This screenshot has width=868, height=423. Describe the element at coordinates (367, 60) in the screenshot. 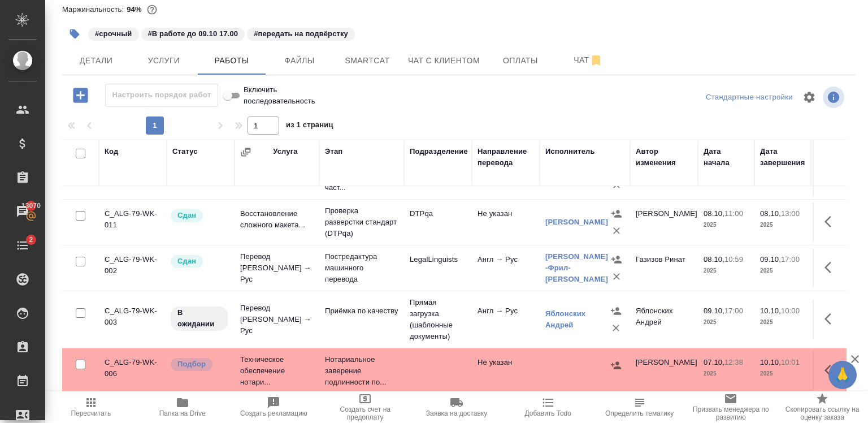

I see `span: Smartcat` at that location.